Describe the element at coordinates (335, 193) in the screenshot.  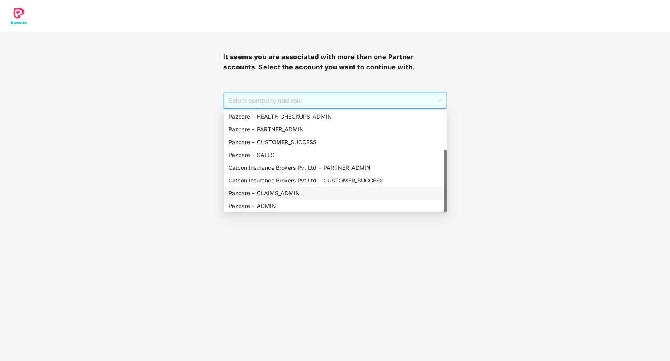
I see `div: Pazcare - CLAIMS_ADMIN` at that location.